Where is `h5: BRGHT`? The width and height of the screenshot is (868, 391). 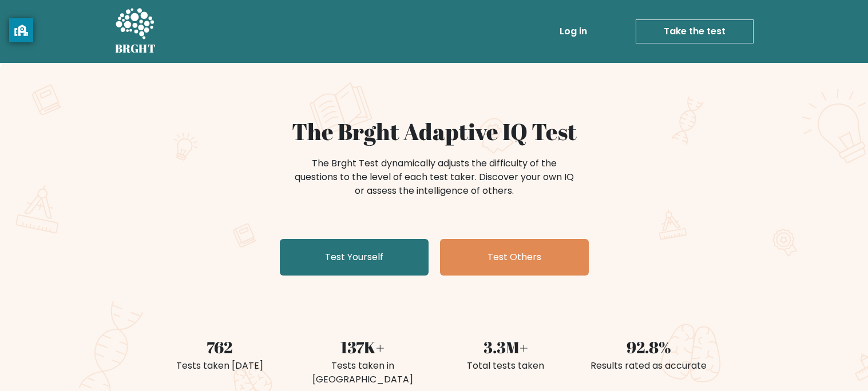
h5: BRGHT is located at coordinates (136, 49).